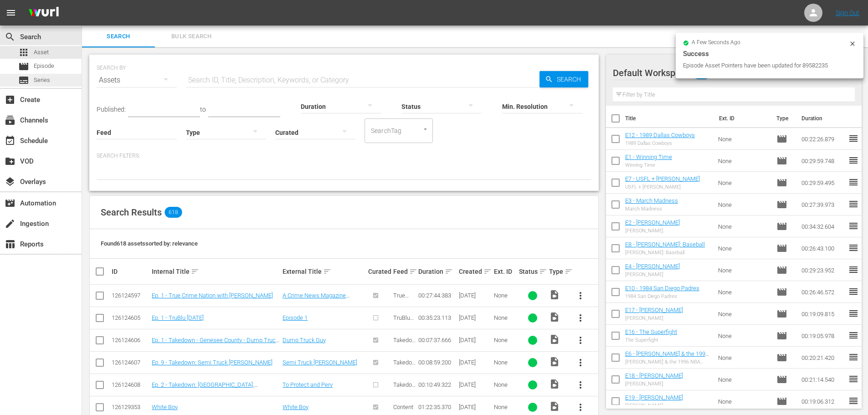  Describe the element at coordinates (149, 243) in the screenshot. I see `span: Found 618 assets sorted by: relevance` at that location.